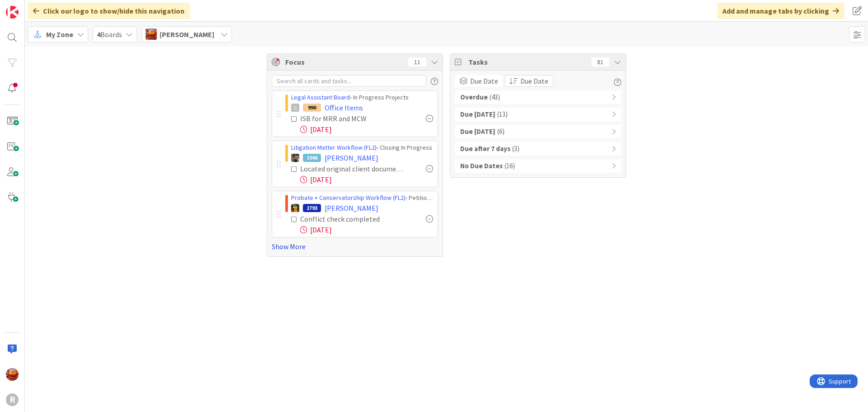  Describe the element at coordinates (108, 11) in the screenshot. I see `div: Click our logo to show/hide this navigation` at that location.